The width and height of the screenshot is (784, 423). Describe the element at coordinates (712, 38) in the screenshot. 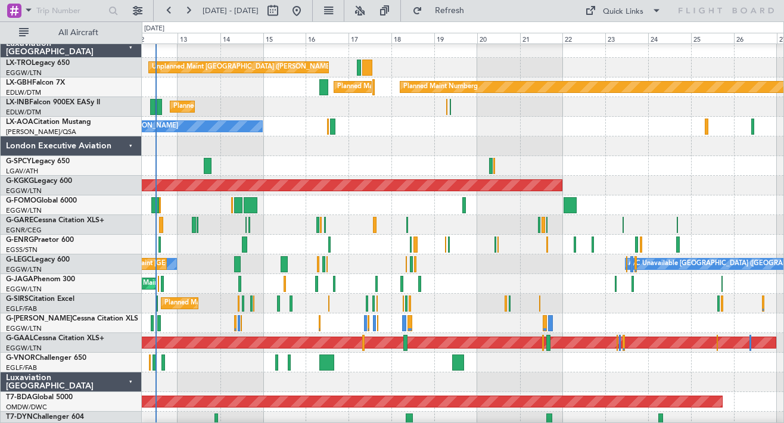

I see `div: 25` at that location.